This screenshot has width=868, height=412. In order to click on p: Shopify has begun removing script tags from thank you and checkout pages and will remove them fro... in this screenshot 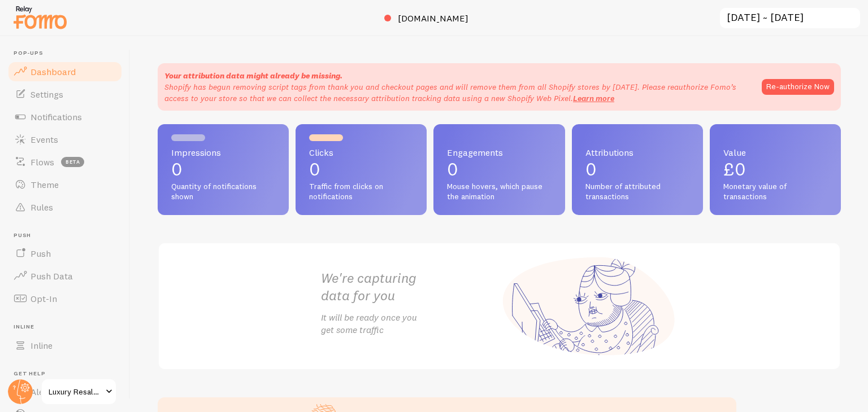, I will do `click(457, 93)`.